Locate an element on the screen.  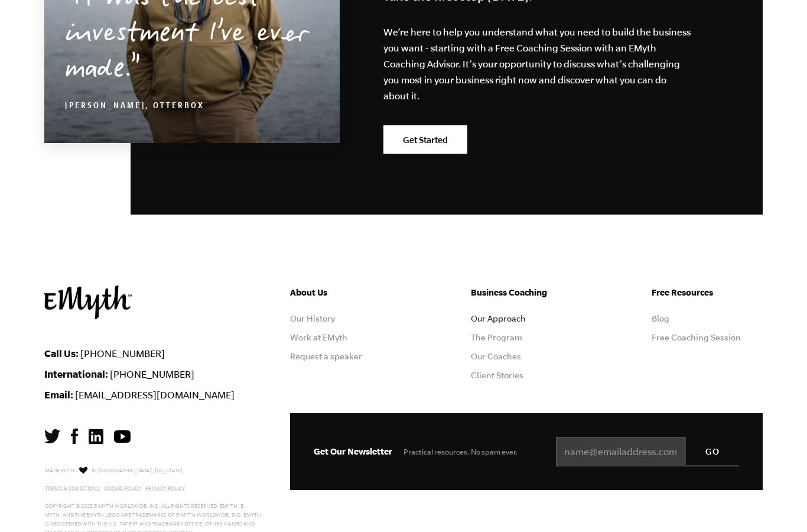
a: Get Started is located at coordinates (425, 139).